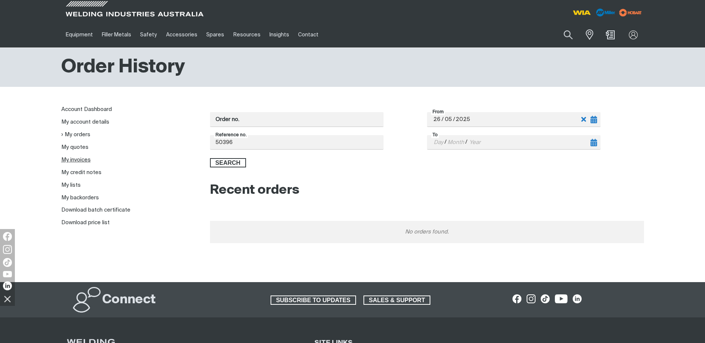 The image size is (705, 343). Describe the element at coordinates (7, 263) in the screenshot. I see `img: TikTok` at that location.